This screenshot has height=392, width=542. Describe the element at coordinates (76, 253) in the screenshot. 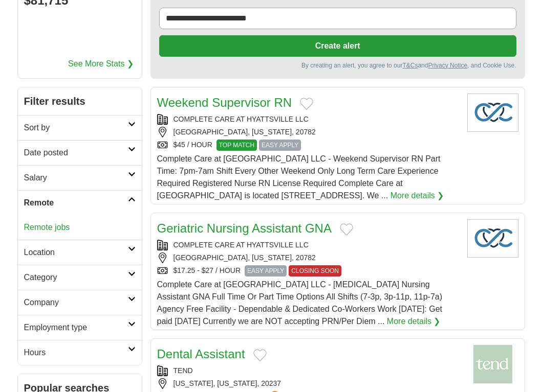

I see `h2: Location` at that location.